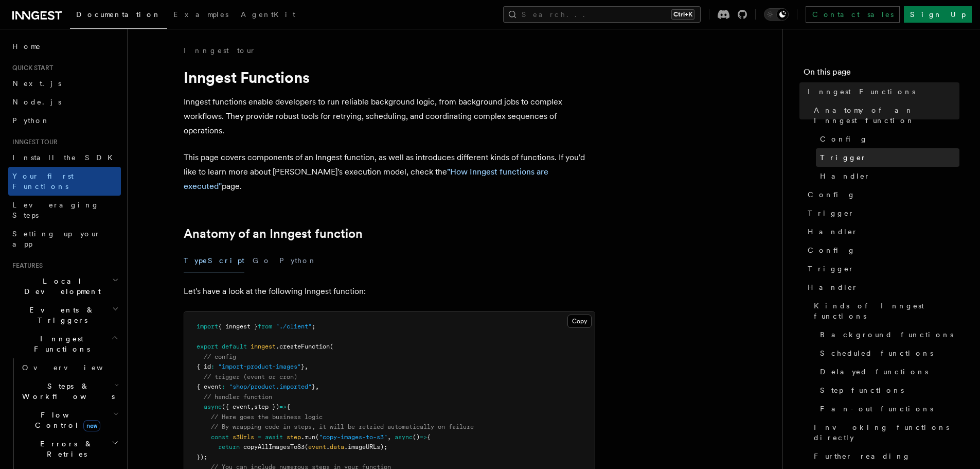  I want to click on h4: On this page, so click(881, 74).